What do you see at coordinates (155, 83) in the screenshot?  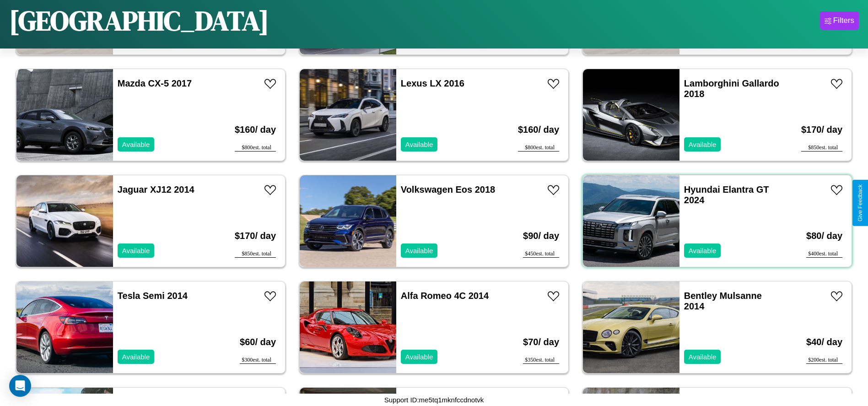 I see `a: Mazda CX-5 2017` at bounding box center [155, 83].